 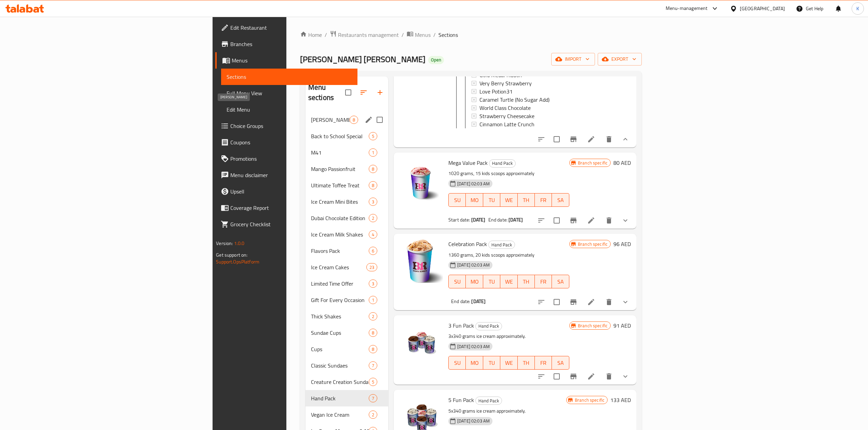 I want to click on span: SU, so click(x=457, y=282).